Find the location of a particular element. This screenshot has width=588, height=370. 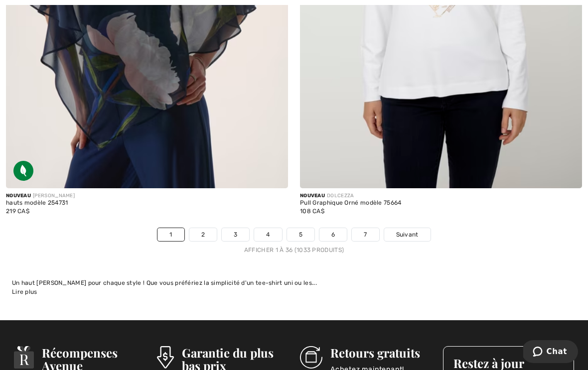

h3: Retours gratuits is located at coordinates (381, 353).